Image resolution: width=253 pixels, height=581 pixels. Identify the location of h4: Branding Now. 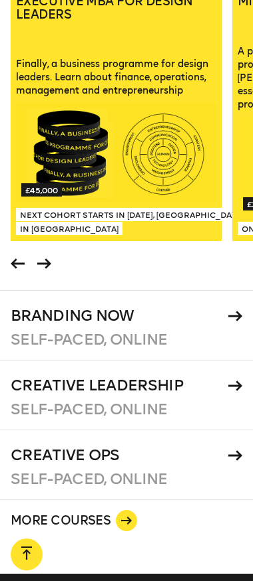
(114, 316).